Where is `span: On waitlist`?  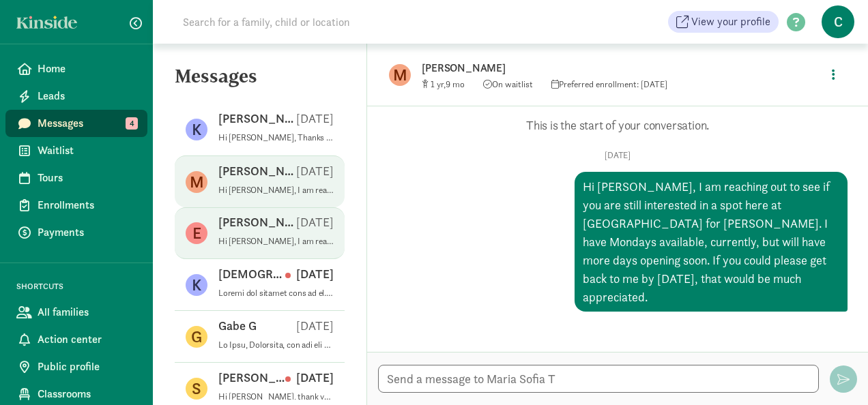 span: On waitlist is located at coordinates (507, 84).